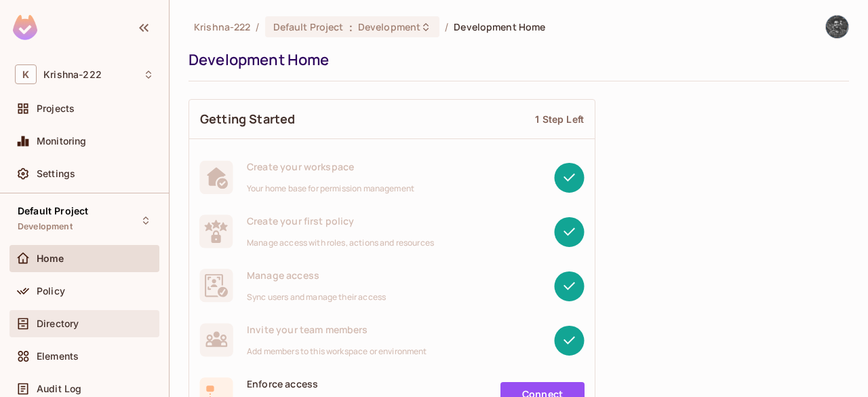  Describe the element at coordinates (316, 297) in the screenshot. I see `span: Sync users and manage their access` at that location.